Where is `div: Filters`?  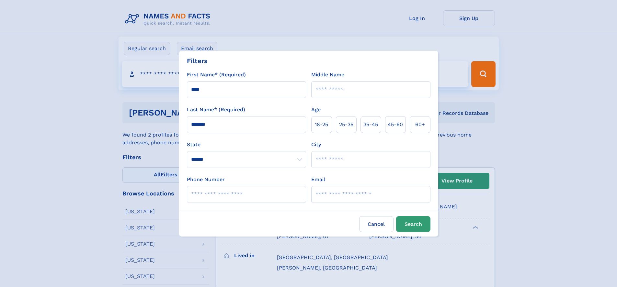
div: Filters is located at coordinates (197, 61).